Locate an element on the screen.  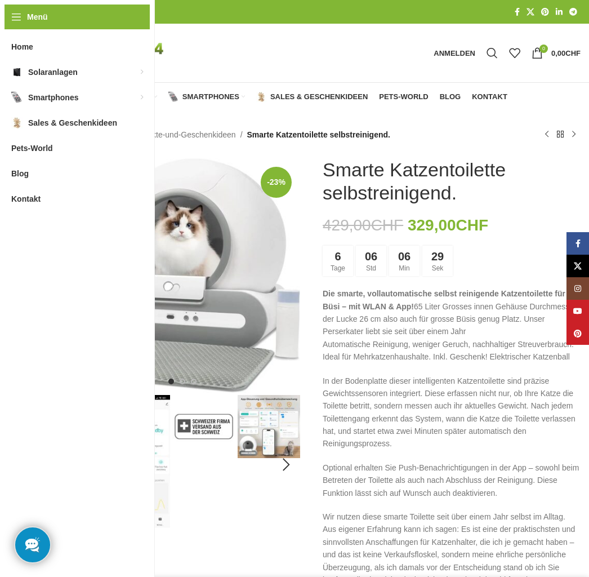
a: Nächstes Produkt is located at coordinates (574, 135).